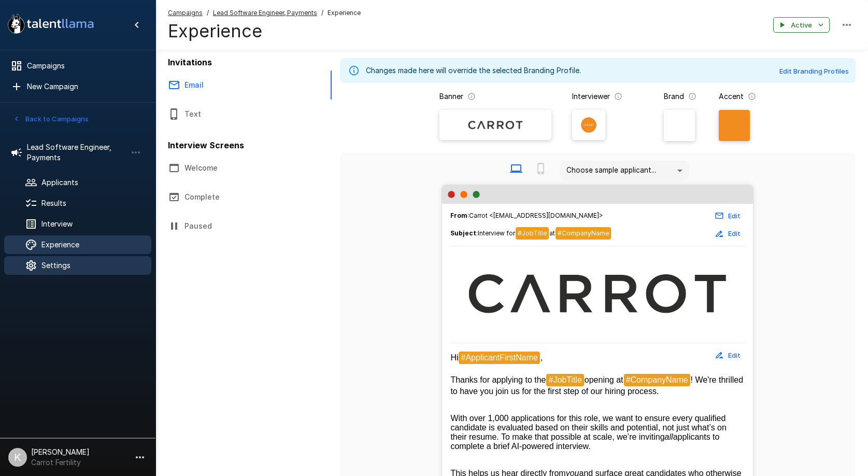 The width and height of the screenshot is (868, 476). I want to click on span: at, so click(552, 233).